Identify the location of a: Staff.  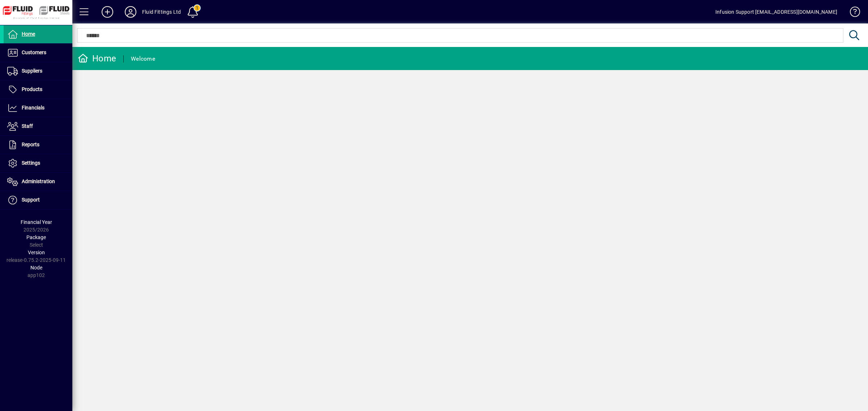
(38, 126).